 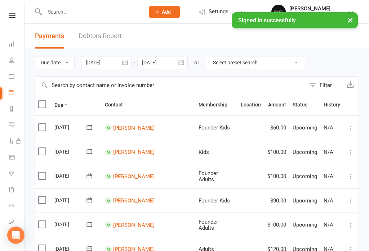 I want to click on th: Location, so click(x=251, y=105).